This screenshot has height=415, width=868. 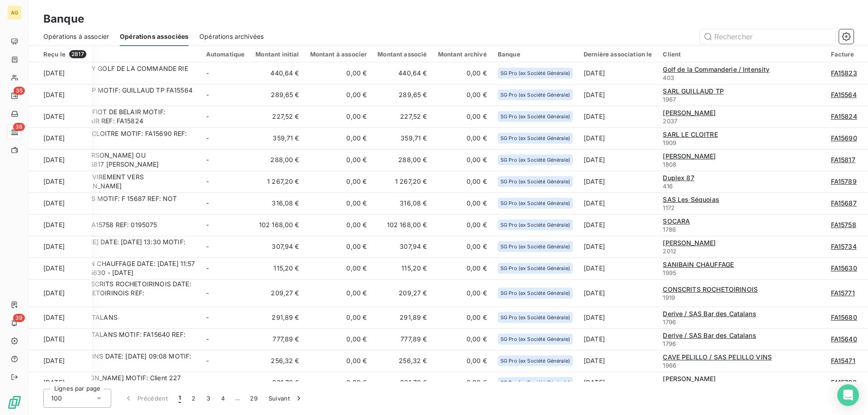 I want to click on span: FA15700, so click(x=844, y=382).